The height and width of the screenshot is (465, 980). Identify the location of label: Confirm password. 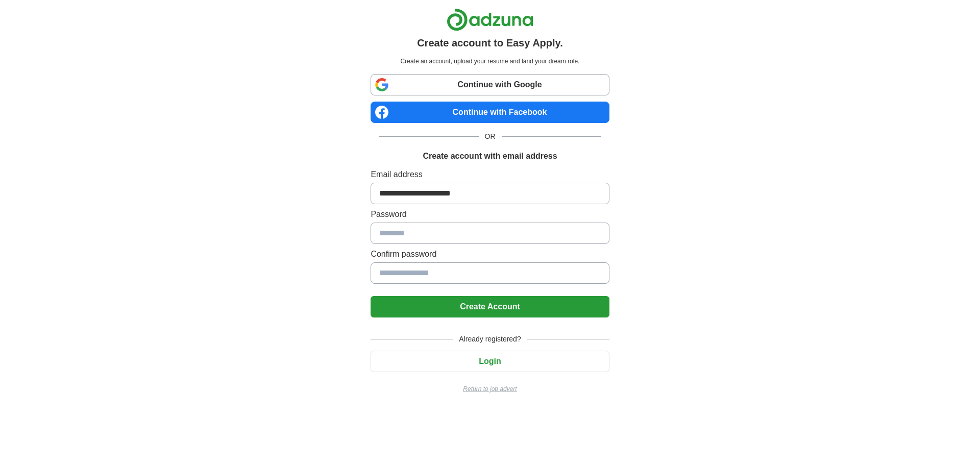
(489, 254).